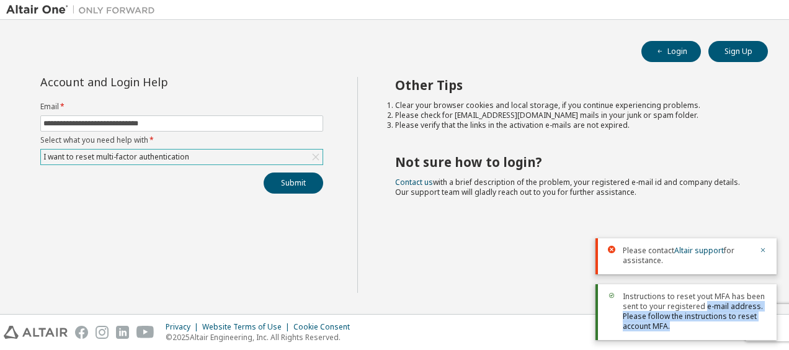 The width and height of the screenshot is (789, 350). I want to click on div: Account and Login Help, so click(153, 82).